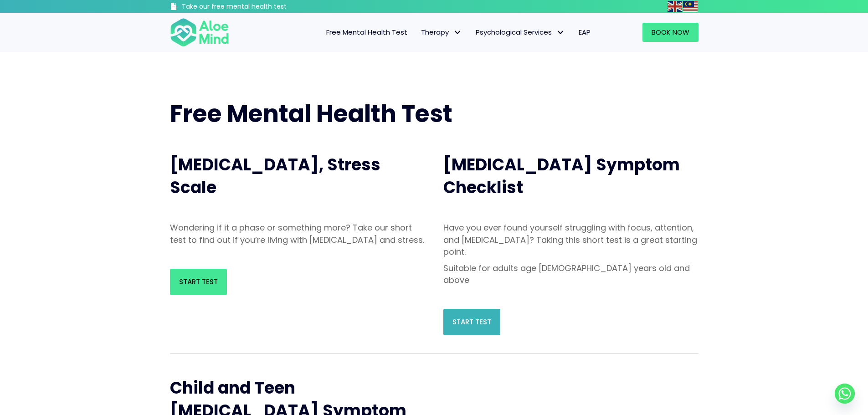 The height and width of the screenshot is (415, 868). What do you see at coordinates (560, 33) in the screenshot?
I see `span: Psychological Services: submenu` at bounding box center [560, 33].